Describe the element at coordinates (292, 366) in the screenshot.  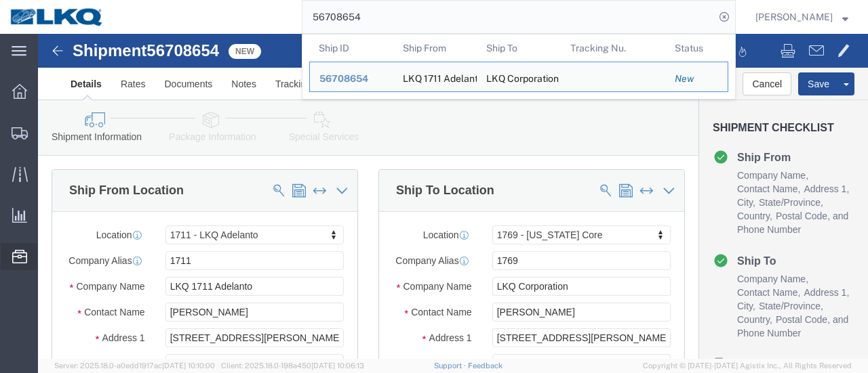
I see `span: Client: 2025.18.0-198a450` at that location.